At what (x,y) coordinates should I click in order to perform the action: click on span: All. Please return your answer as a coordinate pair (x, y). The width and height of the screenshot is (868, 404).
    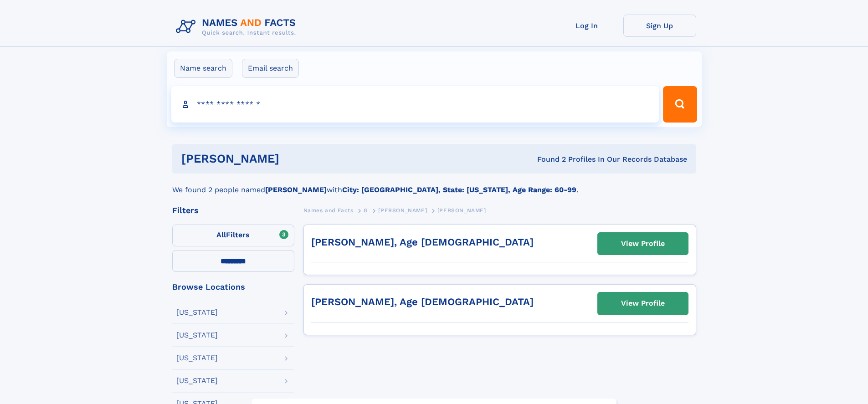
    Looking at the image, I should click on (221, 234).